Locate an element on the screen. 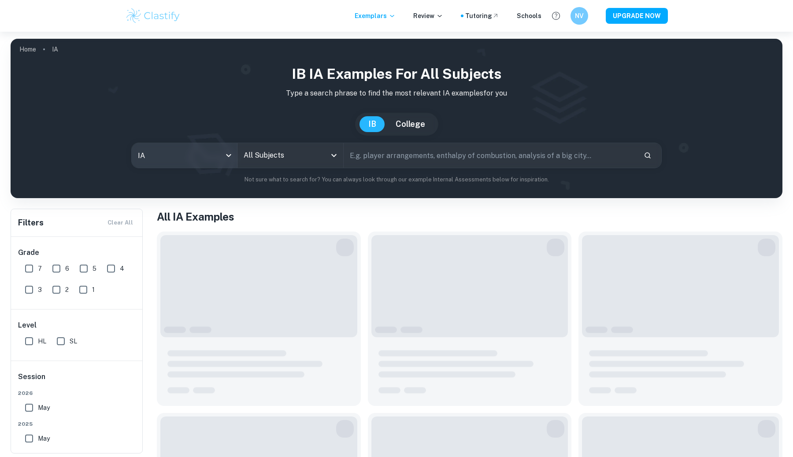 Image resolution: width=793 pixels, height=457 pixels. h6: Grade is located at coordinates (77, 253).